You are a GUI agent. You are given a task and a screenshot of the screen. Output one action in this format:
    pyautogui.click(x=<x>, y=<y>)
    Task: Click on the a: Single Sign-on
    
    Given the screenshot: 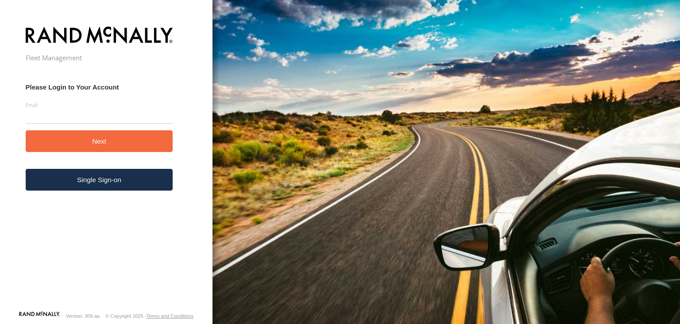 What is the action you would take?
    pyautogui.click(x=99, y=179)
    